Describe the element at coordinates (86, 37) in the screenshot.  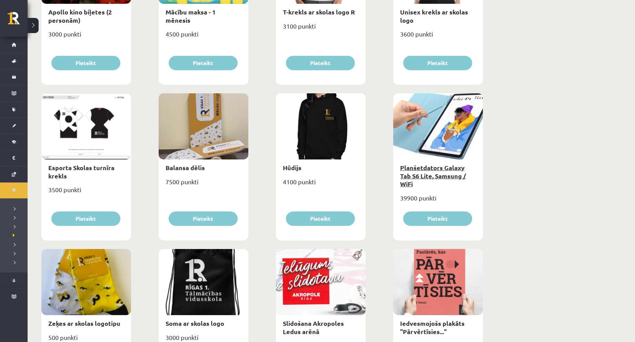
I see `div: 3000 punkti` at that location.